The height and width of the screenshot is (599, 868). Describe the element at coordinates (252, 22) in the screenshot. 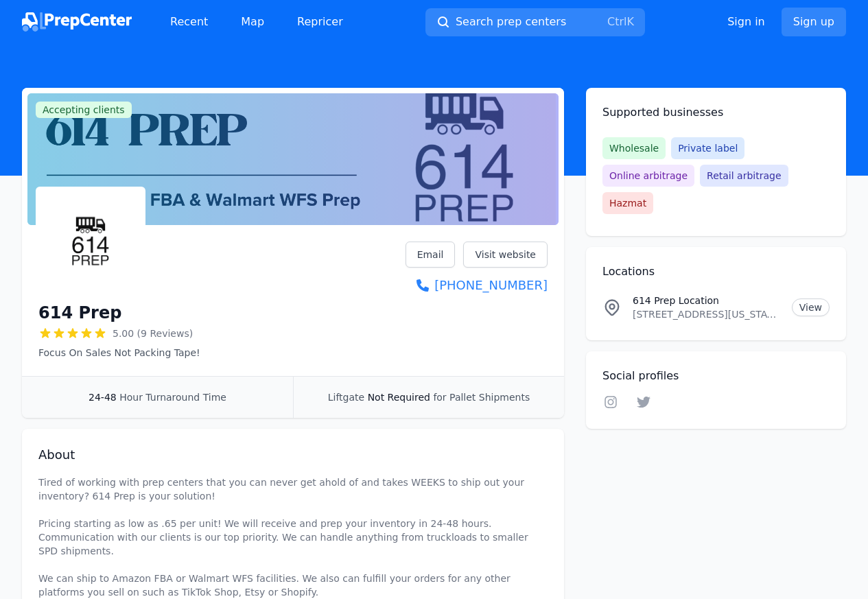

I see `a: Map` at that location.